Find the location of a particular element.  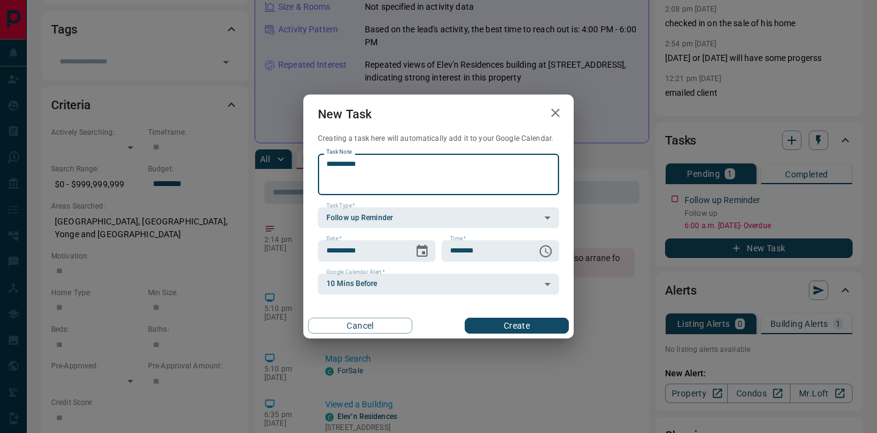

label: Google Calendar Alert is located at coordinates (356, 272).